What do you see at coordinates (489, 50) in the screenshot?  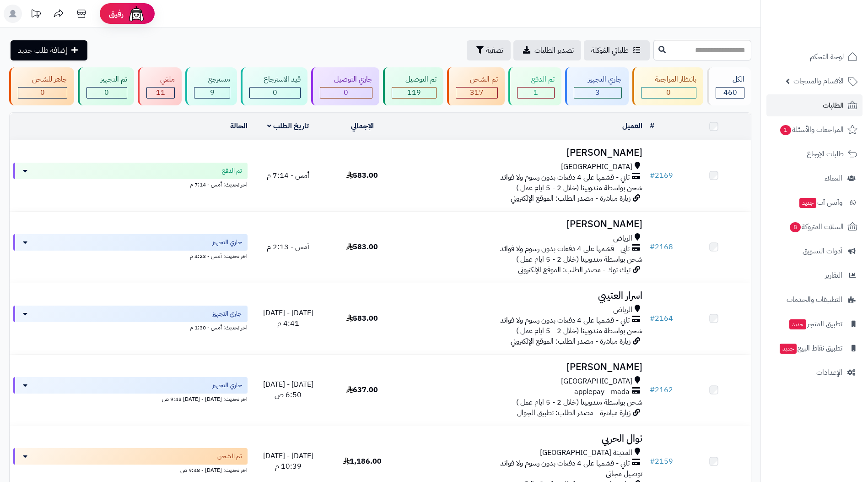 I see `button: تصفية` at bounding box center [489, 50].